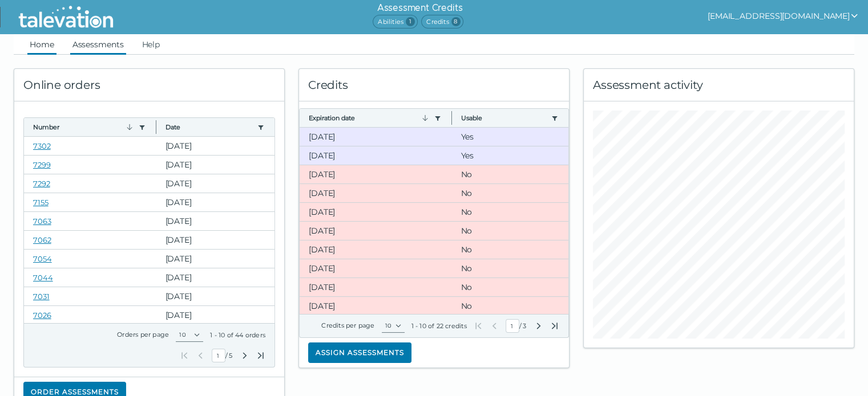 The width and height of the screenshot is (868, 396). Describe the element at coordinates (42, 221) in the screenshot. I see `a: 7063` at that location.